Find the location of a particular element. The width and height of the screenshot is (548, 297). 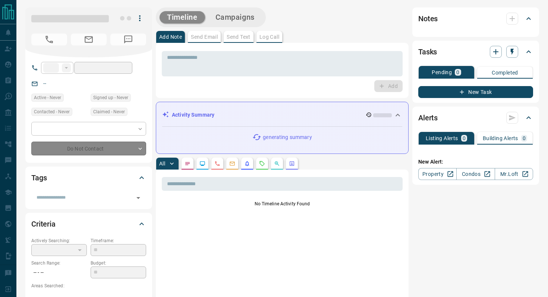

p: All is located at coordinates (162, 164).